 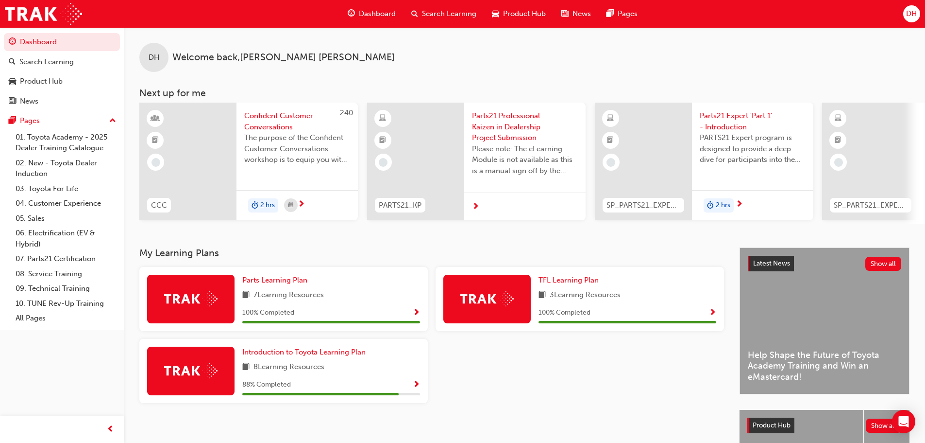 I want to click on a: 240CCCConfident Customer ConversationsThe purpose of the Confident Customer Conversations worksho..., so click(x=249, y=161).